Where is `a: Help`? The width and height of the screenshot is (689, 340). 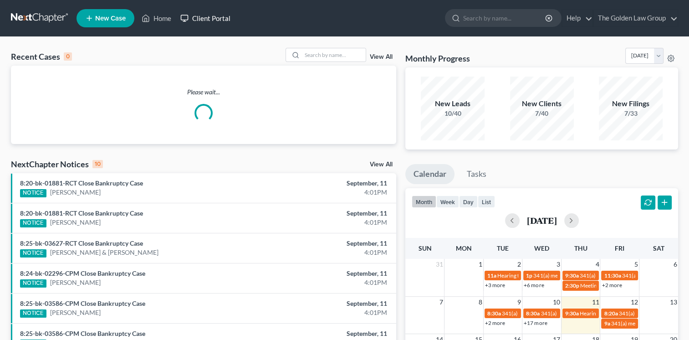 a: Help is located at coordinates (577, 18).